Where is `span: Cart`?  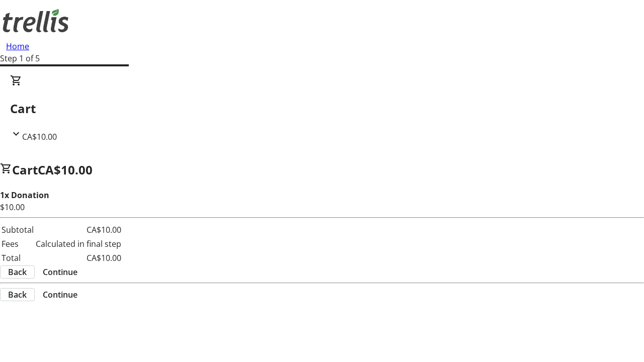
span: Cart is located at coordinates (25, 169).